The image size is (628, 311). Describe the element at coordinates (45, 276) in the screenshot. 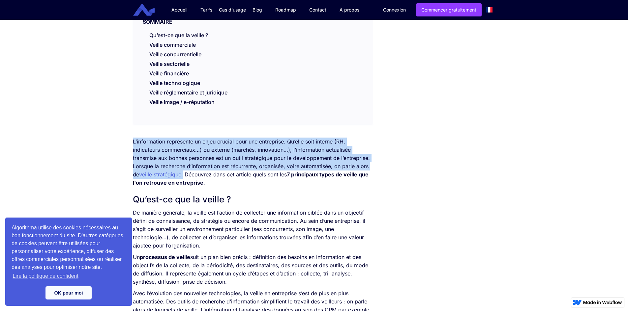

I see `a: learn more about cookies` at that location.